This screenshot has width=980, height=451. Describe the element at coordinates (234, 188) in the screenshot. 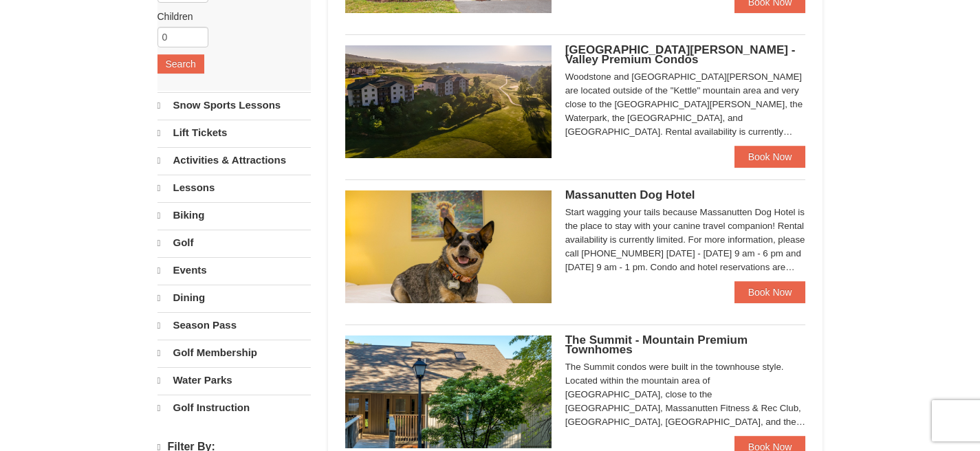

I see `a: Lessons` at that location.